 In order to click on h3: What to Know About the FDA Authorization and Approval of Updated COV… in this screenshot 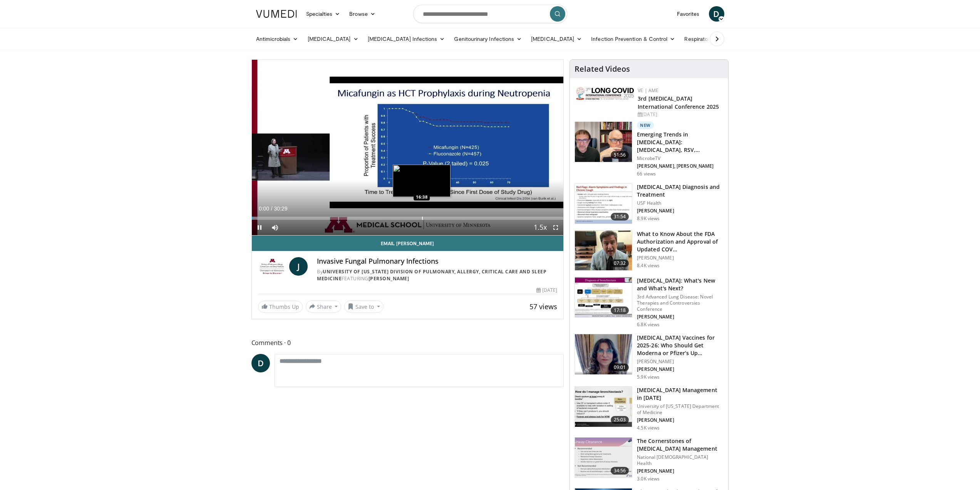, I will do `click(679, 242)`.